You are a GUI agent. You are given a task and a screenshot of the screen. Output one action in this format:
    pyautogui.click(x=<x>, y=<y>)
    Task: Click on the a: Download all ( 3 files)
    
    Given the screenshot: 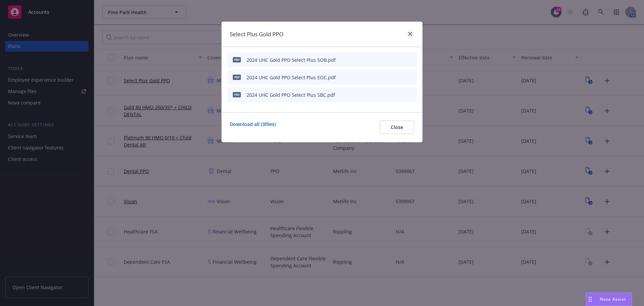 What is the action you would take?
    pyautogui.click(x=252, y=127)
    